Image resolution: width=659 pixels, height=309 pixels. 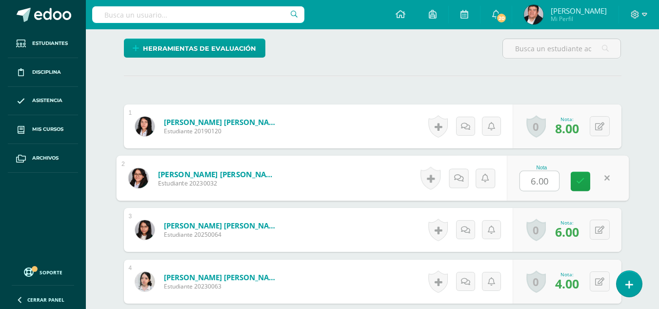 I want to click on span: Estudiante 20230063, so click(x=222, y=286).